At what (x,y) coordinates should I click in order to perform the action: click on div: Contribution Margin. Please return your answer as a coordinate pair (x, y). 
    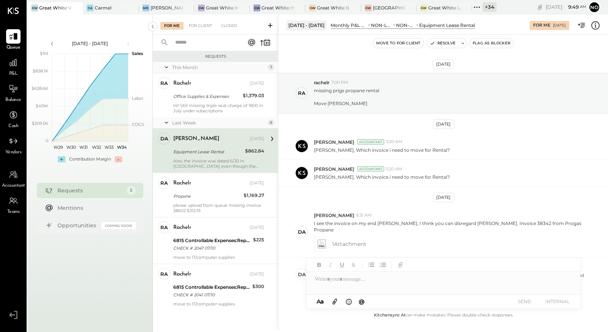
    Looking at the image, I should click on (90, 160).